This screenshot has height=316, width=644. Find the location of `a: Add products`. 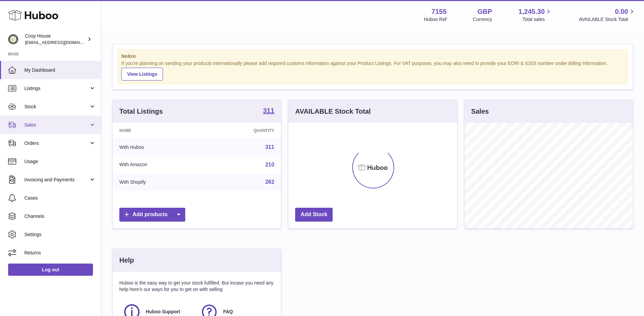

a: Add products is located at coordinates (152, 214).